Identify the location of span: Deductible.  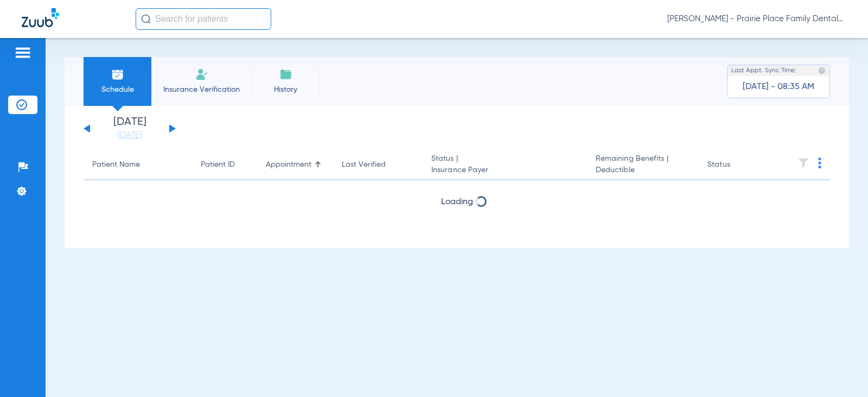
(642, 170).